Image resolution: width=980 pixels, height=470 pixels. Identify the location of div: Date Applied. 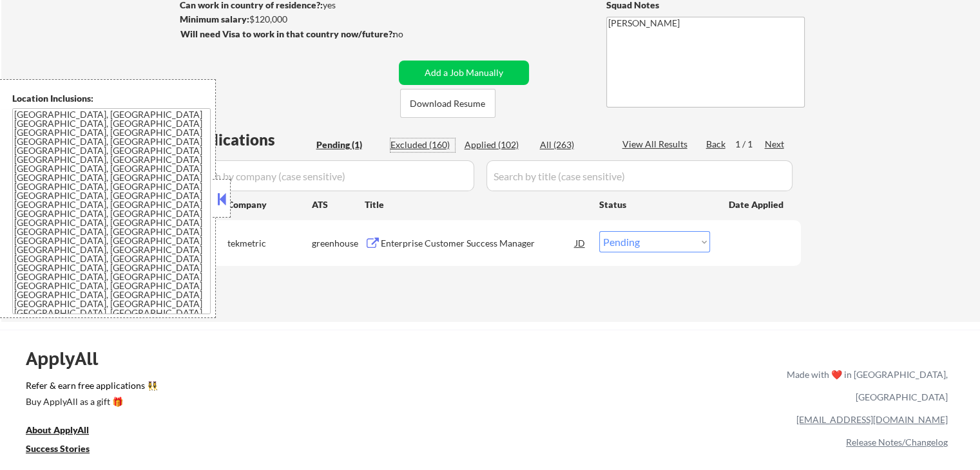
(757, 204).